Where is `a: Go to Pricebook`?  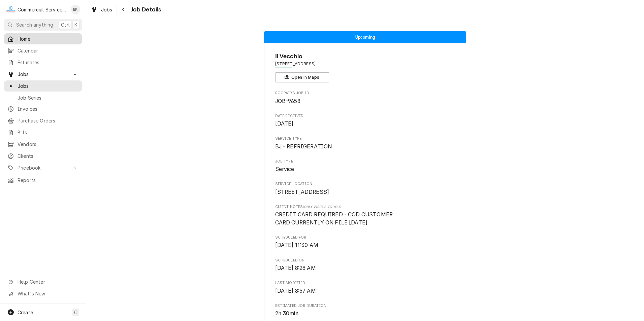
a: Go to Pricebook is located at coordinates (43, 168).